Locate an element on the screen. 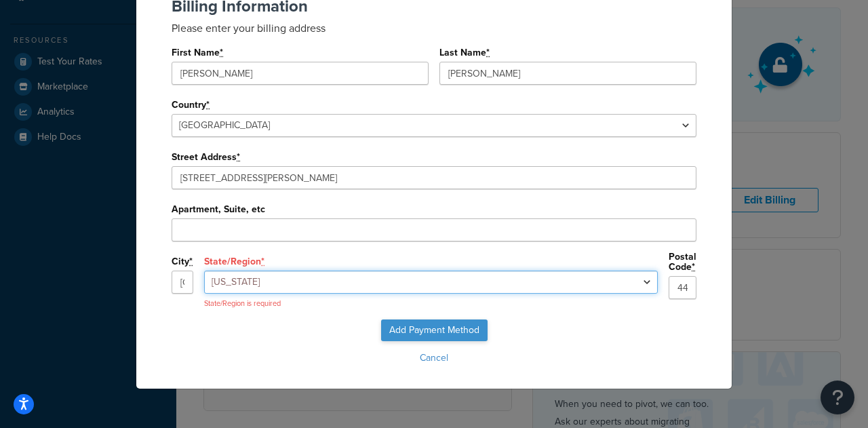 This screenshot has height=428, width=868. label: Street Address is located at coordinates (206, 157).